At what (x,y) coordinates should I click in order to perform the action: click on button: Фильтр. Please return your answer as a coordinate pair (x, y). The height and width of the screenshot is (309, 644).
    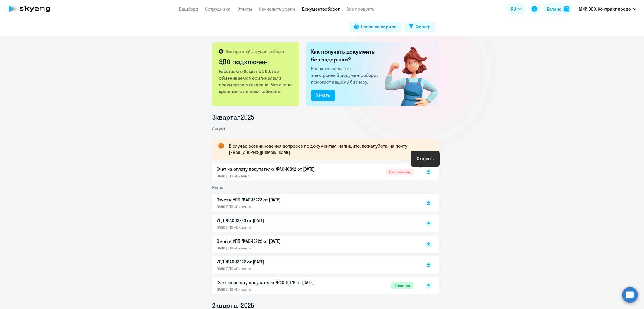
    Looking at the image, I should click on (420, 27).